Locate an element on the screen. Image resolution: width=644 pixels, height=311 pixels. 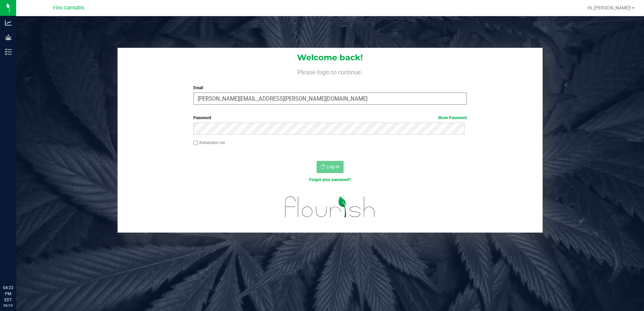
input: Remember me is located at coordinates (196, 143).